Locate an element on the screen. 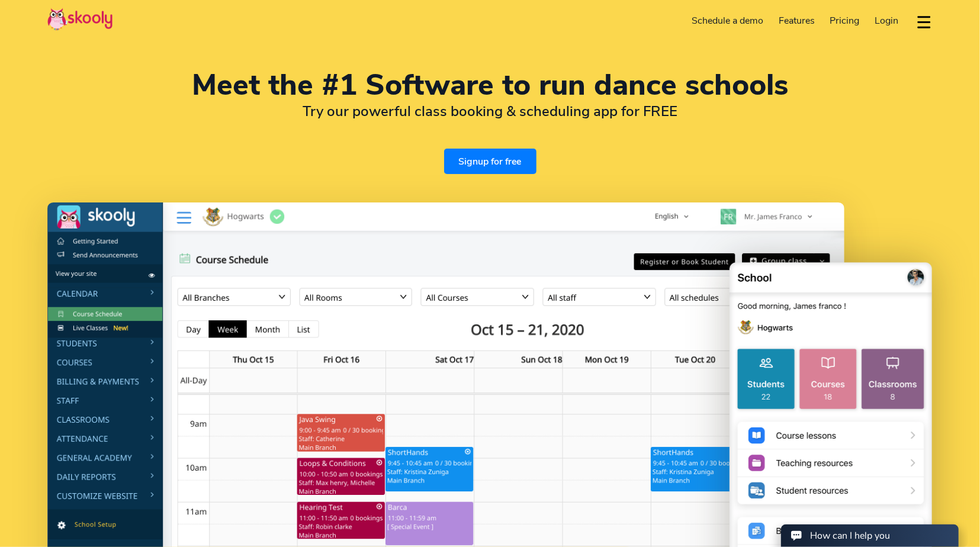  span: Pricing is located at coordinates (845, 21).